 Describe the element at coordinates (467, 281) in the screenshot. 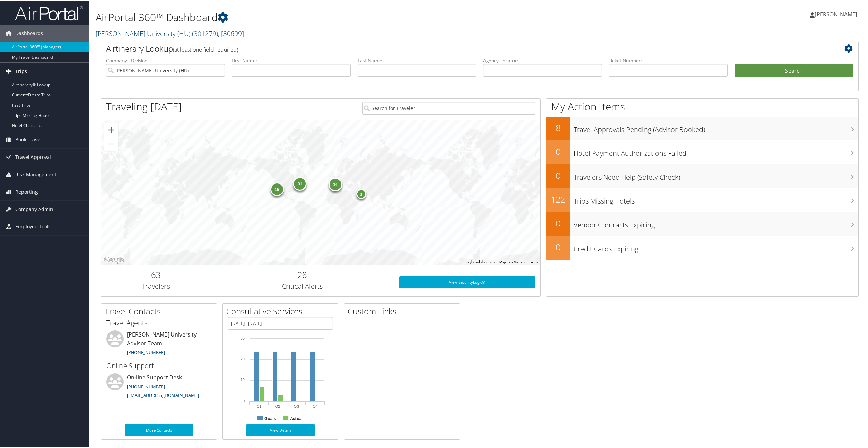

I see `a: View SecurityLogic®` at that location.